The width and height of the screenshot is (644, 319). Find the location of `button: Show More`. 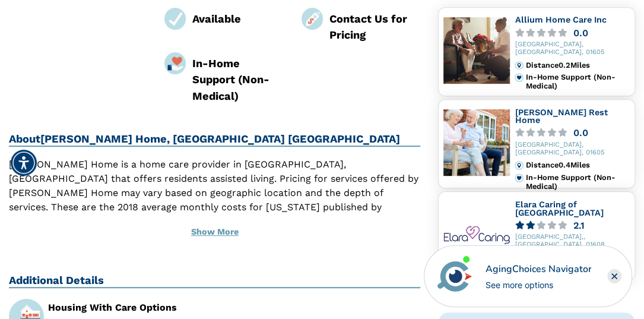

button: Show More is located at coordinates (214, 232).